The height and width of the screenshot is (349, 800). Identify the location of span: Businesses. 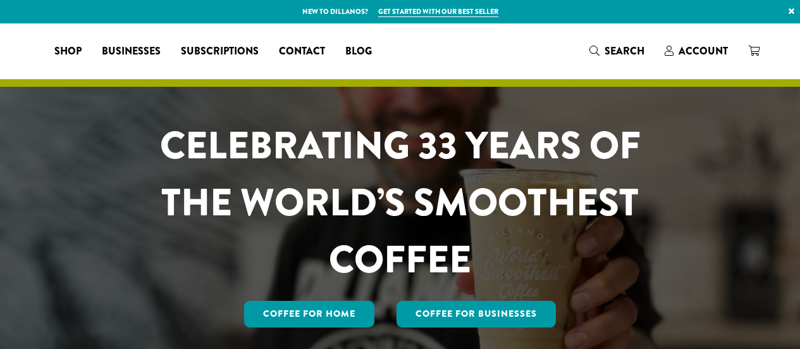
(131, 51).